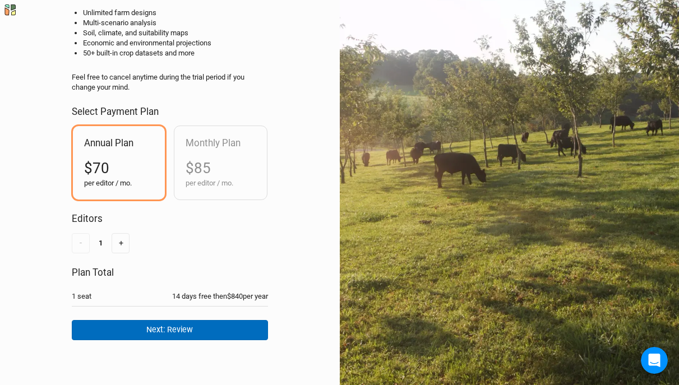 Image resolution: width=679 pixels, height=385 pixels. I want to click on button: Next: Review, so click(170, 330).